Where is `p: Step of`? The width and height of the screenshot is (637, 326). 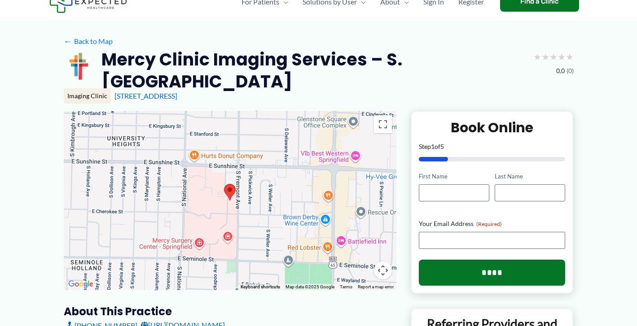
p: Step of is located at coordinates (492, 147).